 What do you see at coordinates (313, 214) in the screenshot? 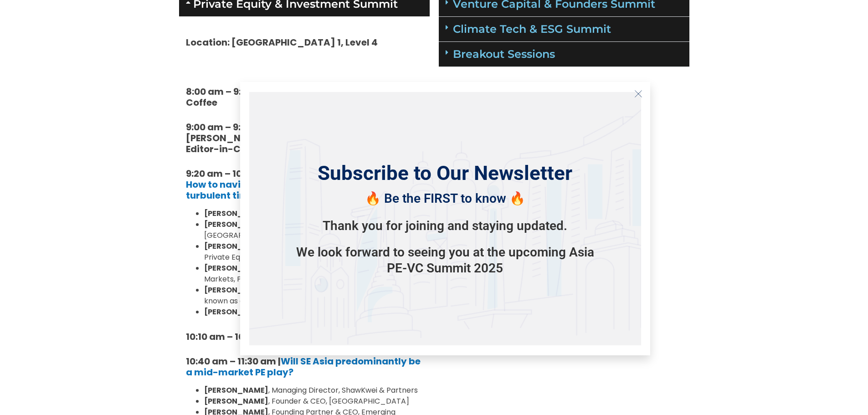
I see `li: , Managing Director, Partners Group` at bounding box center [313, 214].